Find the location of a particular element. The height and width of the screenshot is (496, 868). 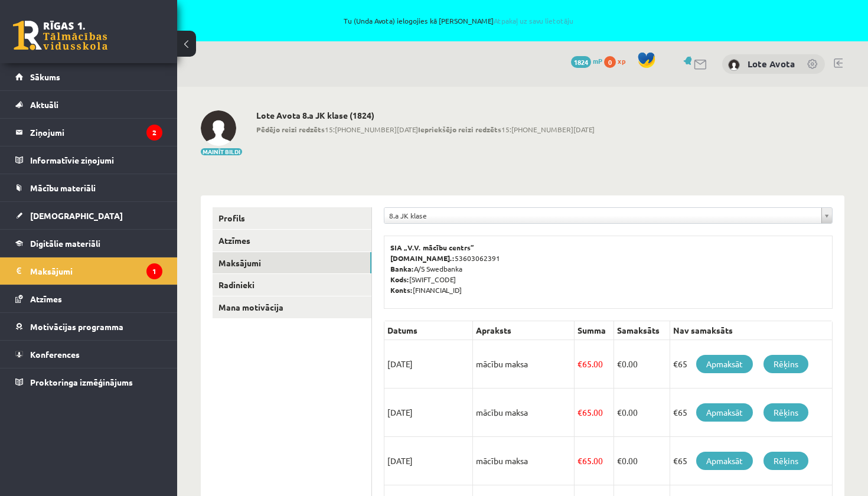

a: Maksājumi is located at coordinates (292, 263).